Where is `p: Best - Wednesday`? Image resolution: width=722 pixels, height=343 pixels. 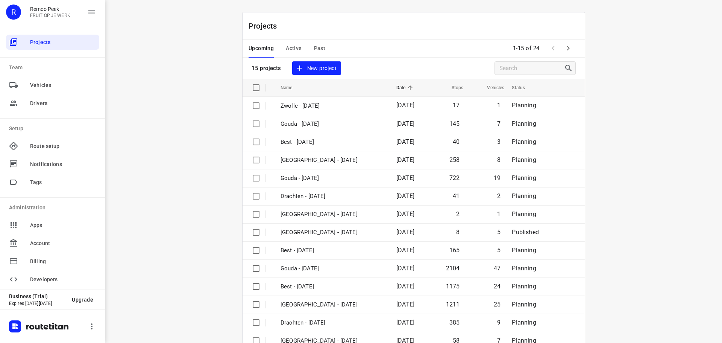
p: Best - Wednesday is located at coordinates (333, 286).